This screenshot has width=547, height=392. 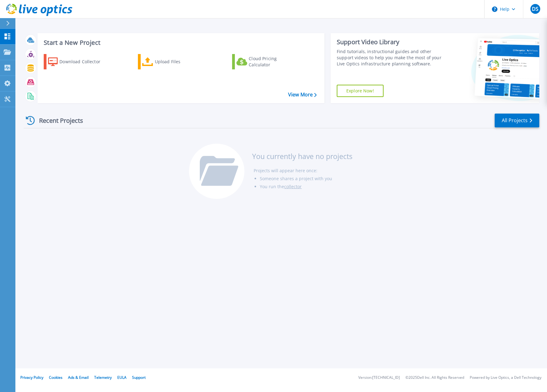 What do you see at coordinates (180, 42) in the screenshot?
I see `h3: Start a New Project` at bounding box center [180, 42].